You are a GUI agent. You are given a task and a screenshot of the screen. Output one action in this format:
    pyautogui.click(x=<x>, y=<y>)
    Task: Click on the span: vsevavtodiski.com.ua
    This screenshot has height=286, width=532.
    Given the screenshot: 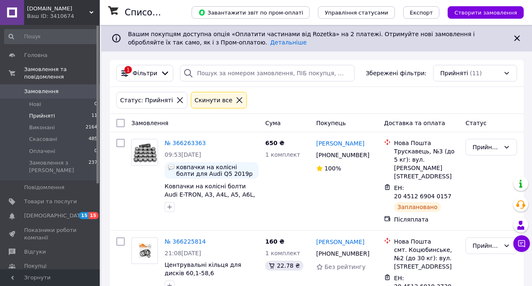 What is the action you would take?
    pyautogui.click(x=58, y=9)
    